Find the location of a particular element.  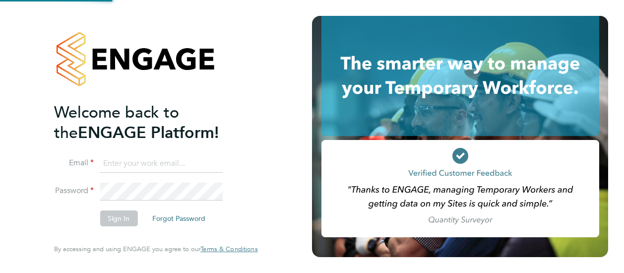

button: Forgot Password is located at coordinates (178, 218).